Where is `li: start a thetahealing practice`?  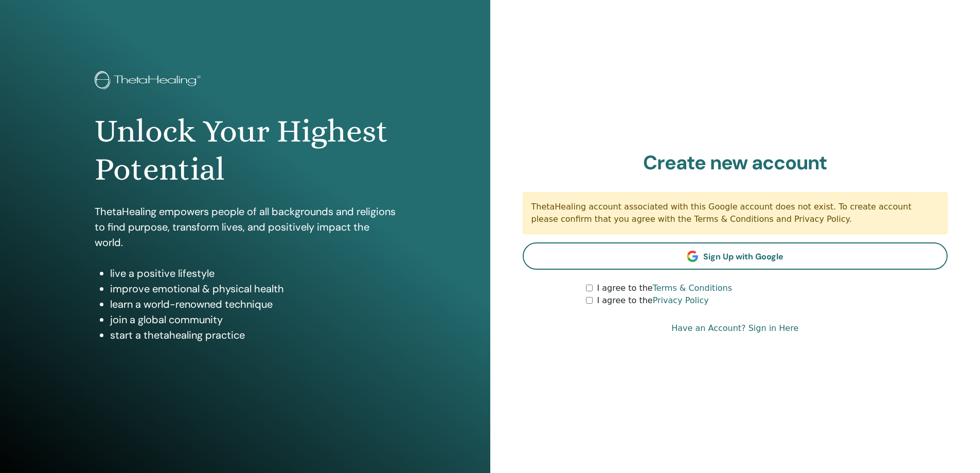 li: start a thetahealing practice is located at coordinates (253, 335).